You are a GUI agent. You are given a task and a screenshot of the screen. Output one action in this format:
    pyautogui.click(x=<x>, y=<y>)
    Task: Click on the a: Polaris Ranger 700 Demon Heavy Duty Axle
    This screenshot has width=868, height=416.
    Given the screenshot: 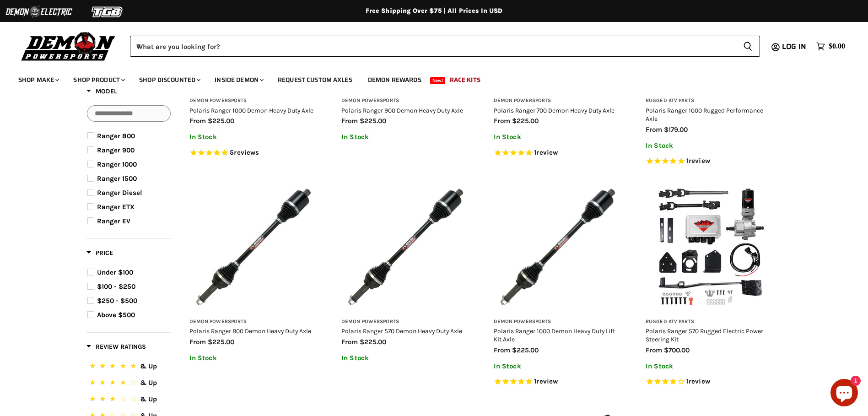 What is the action you would take?
    pyautogui.click(x=555, y=110)
    